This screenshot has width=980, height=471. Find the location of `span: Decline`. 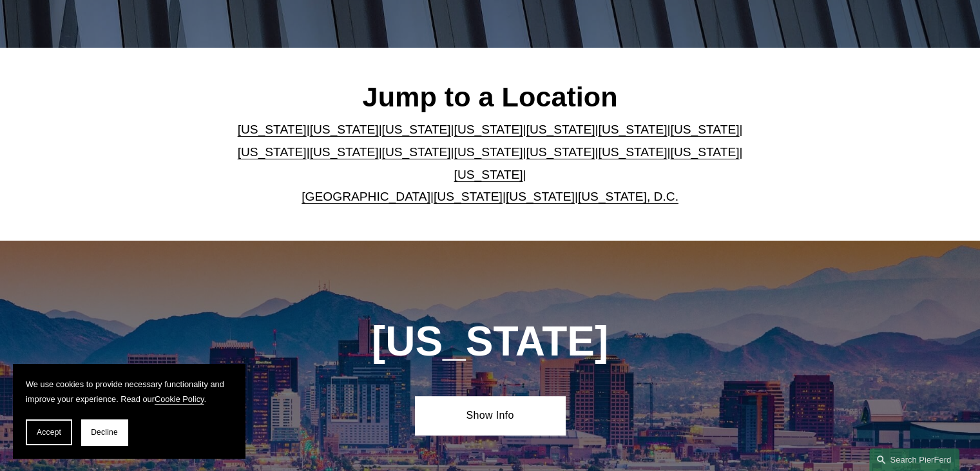

span: Decline is located at coordinates (105, 432).